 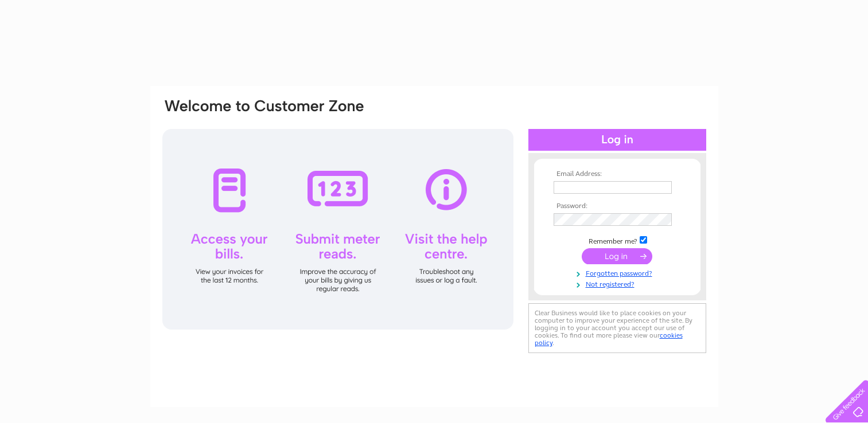 What do you see at coordinates (617, 240) in the screenshot?
I see `td: Remember me?` at bounding box center [617, 240].